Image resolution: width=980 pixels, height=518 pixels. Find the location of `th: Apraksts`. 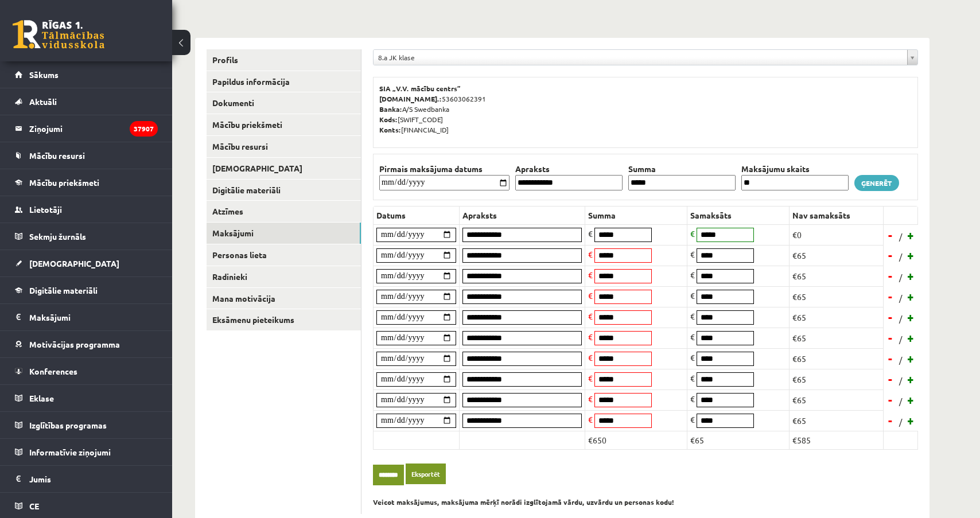

th: Apraksts is located at coordinates (522, 215).